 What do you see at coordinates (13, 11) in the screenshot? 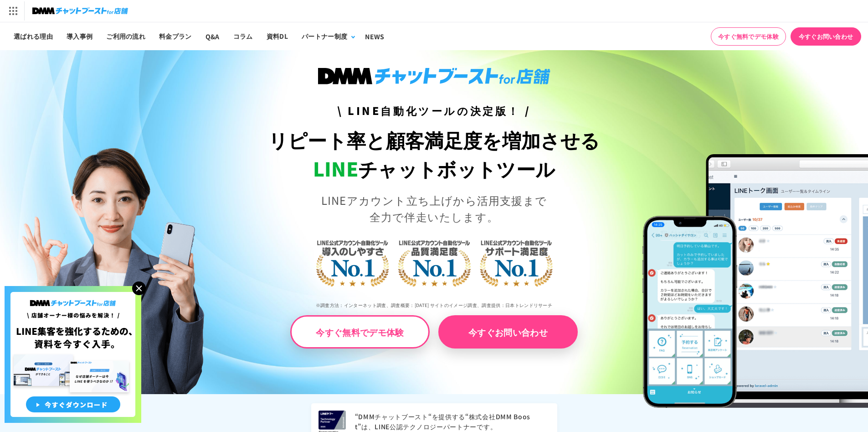
I see `img: サービス` at bounding box center [13, 11].